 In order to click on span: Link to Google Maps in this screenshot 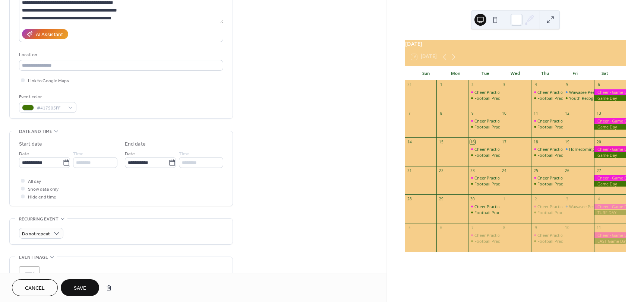, I will do `click(48, 81)`.